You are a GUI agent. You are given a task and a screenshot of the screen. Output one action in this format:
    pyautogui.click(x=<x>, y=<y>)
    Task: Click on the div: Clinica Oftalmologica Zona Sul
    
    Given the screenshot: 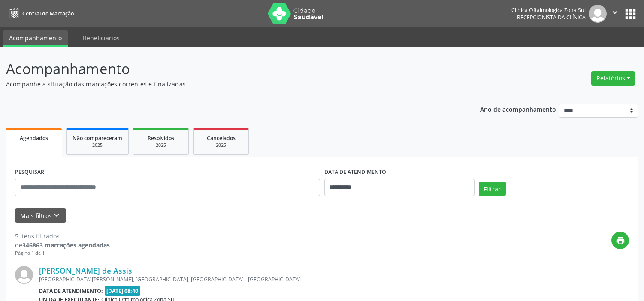 What is the action you would take?
    pyautogui.click(x=548, y=10)
    